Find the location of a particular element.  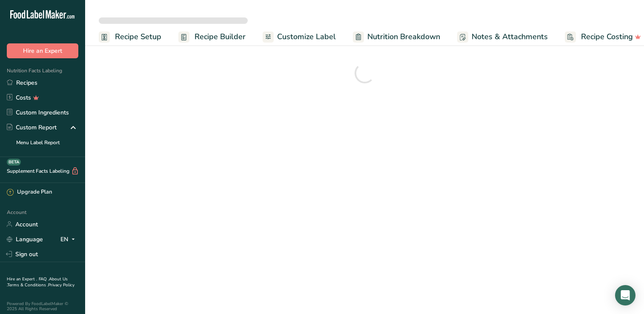

a: Recipe Builder is located at coordinates (212, 36).